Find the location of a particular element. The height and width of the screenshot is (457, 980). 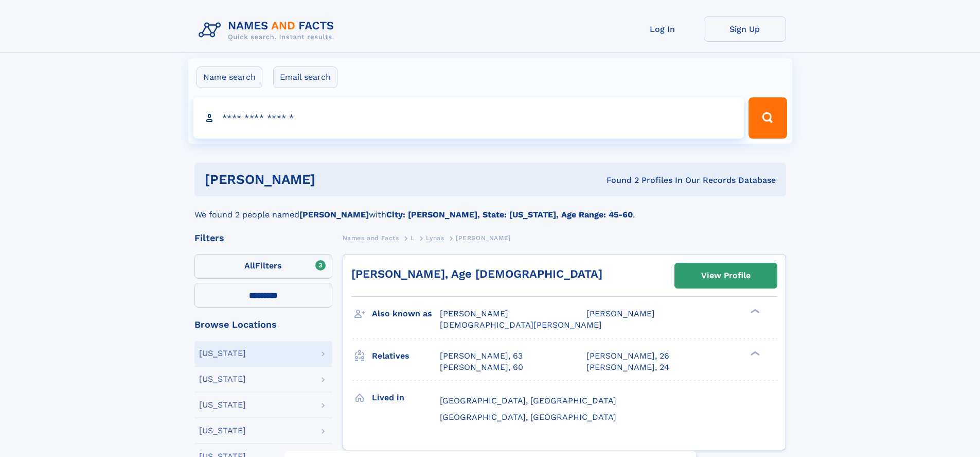

a: L is located at coordinates (412, 237).